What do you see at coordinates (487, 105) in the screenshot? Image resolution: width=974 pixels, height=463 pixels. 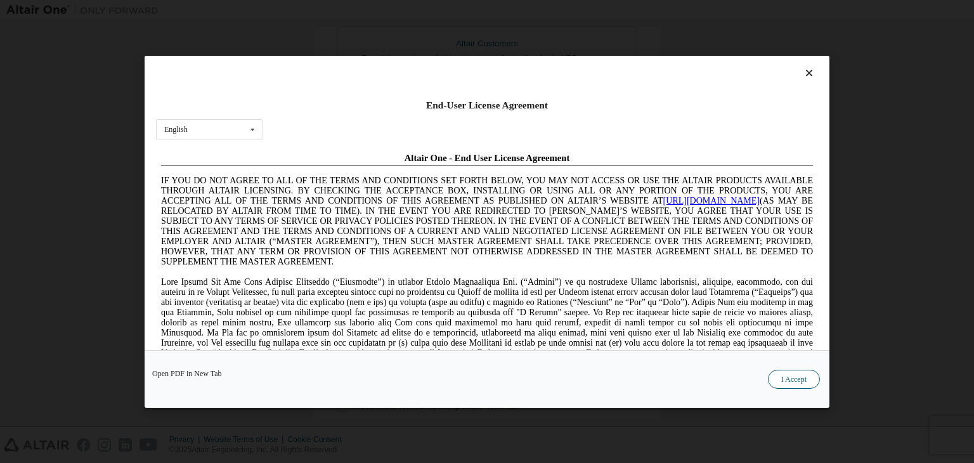 I see `div: End-User License Agreement` at bounding box center [487, 105].